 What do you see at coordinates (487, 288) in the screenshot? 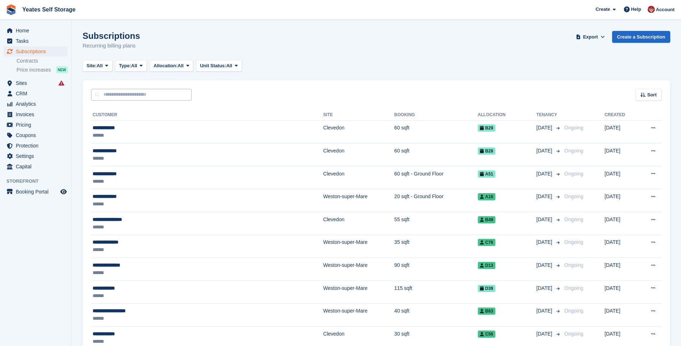
I see `span: D39` at bounding box center [487, 288].